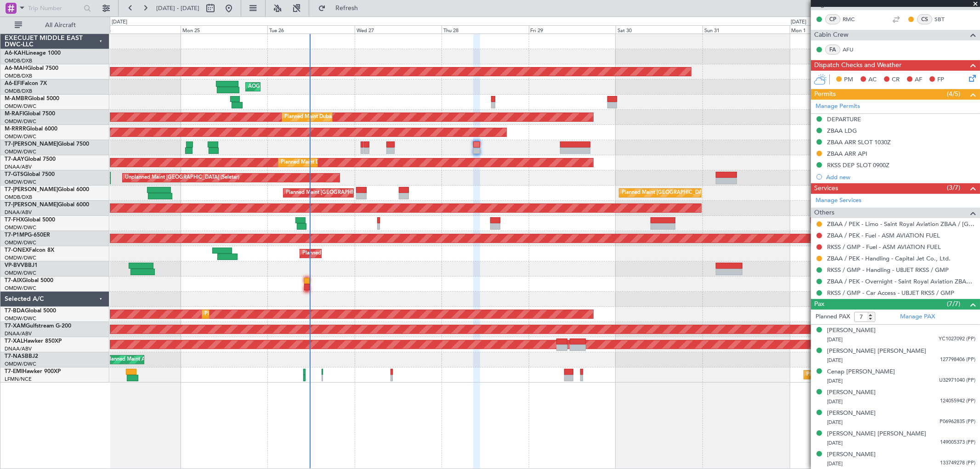  I want to click on div: CP, so click(833, 19).